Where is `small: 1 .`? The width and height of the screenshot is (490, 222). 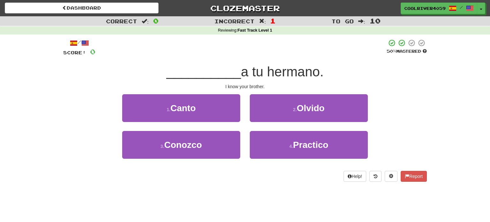 small: 1 . is located at coordinates (168, 109).